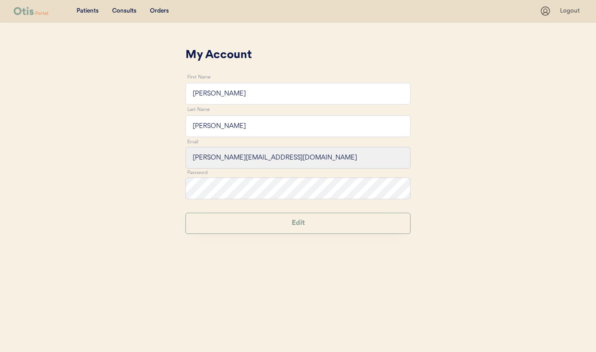 This screenshot has height=352, width=596. What do you see at coordinates (231, 110) in the screenshot?
I see `div: Last Name` at bounding box center [231, 110].